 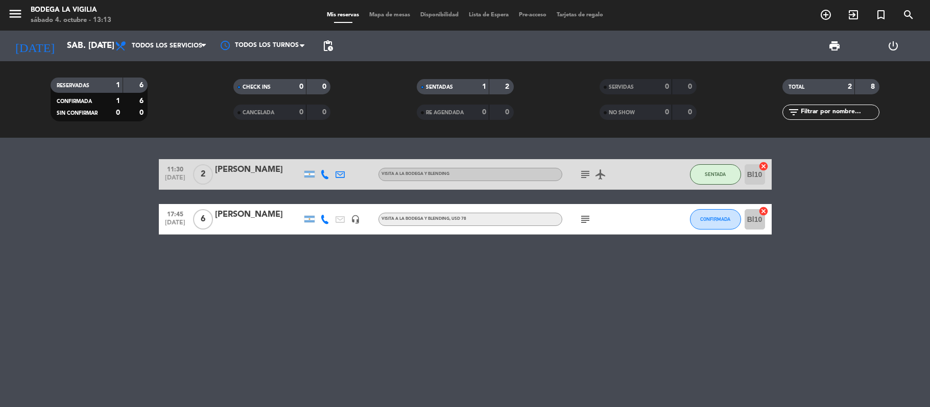 I want to click on input: Filtrar por nombre..., so click(x=839, y=112).